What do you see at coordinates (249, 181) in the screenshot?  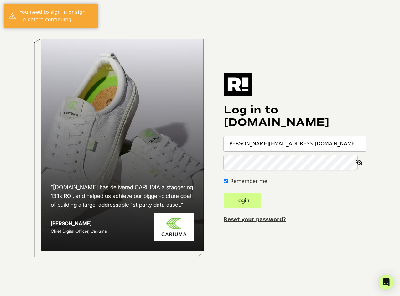 I see `label: Remember me` at bounding box center [249, 181].